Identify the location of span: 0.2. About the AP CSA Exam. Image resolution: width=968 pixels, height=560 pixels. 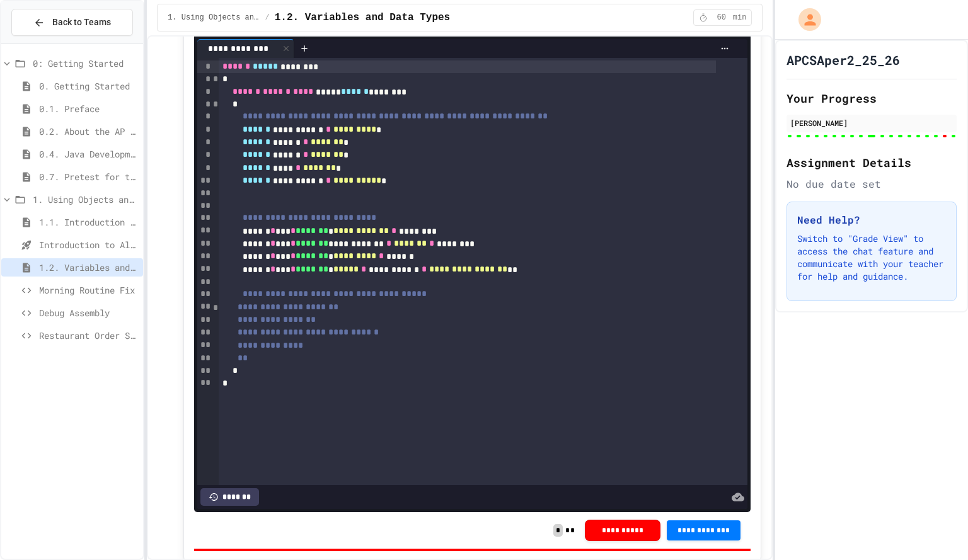
(88, 131).